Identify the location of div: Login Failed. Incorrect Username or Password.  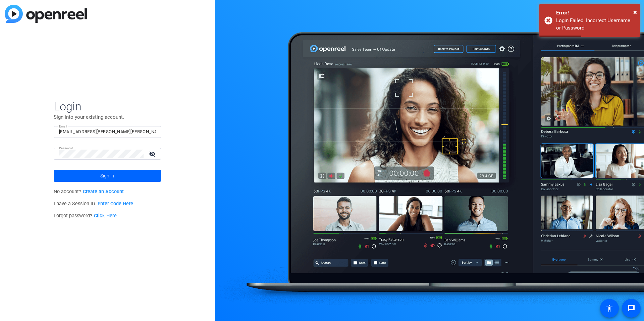
(595, 24).